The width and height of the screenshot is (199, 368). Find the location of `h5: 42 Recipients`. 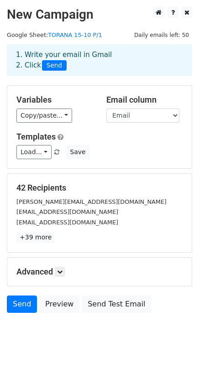

h5: 42 Recipients is located at coordinates (99, 188).